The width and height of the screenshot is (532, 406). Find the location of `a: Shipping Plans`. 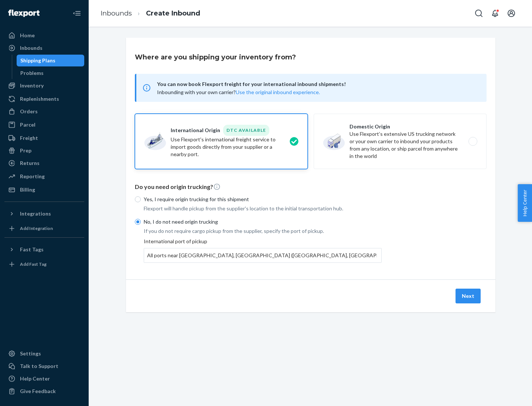

a: Shipping Plans is located at coordinates (51, 61).